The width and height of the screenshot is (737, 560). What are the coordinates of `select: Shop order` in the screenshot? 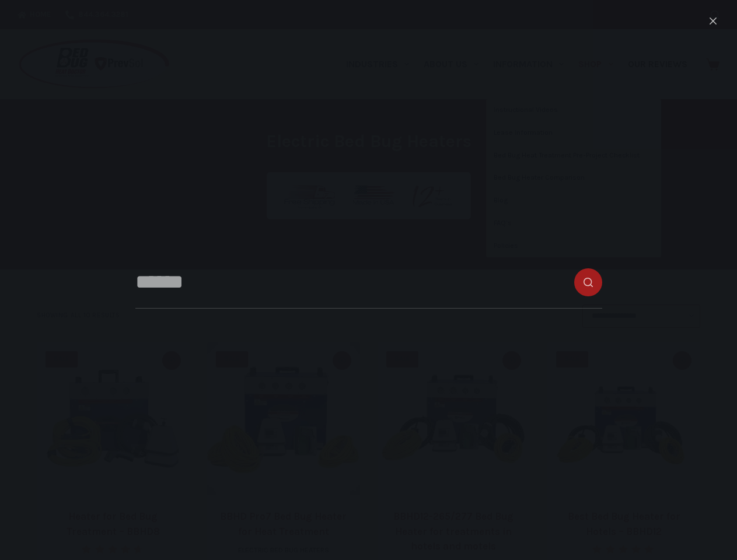 It's located at (642, 316).